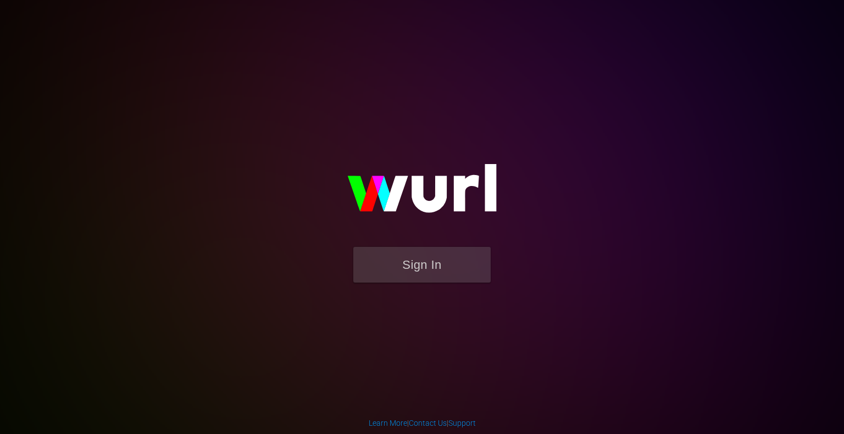 The height and width of the screenshot is (434, 844). I want to click on button: Sign In, so click(422, 265).